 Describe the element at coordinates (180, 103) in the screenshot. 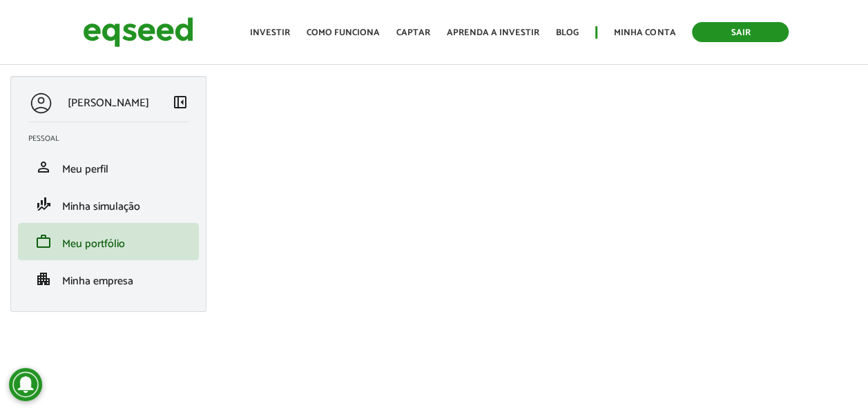

I see `a: Colapsar menu` at that location.